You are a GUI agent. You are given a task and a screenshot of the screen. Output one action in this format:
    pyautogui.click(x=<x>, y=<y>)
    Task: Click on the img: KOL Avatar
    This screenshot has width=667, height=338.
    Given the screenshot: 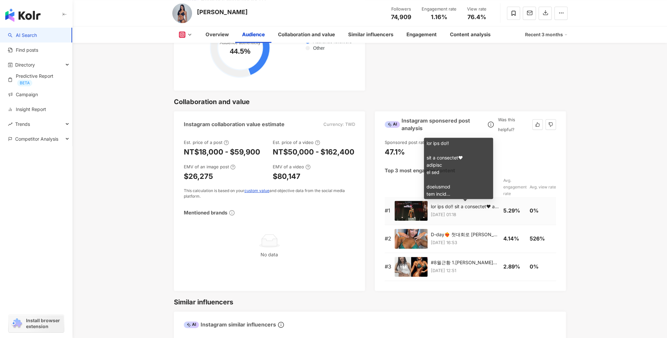 What is the action you would take?
    pyautogui.click(x=182, y=13)
    